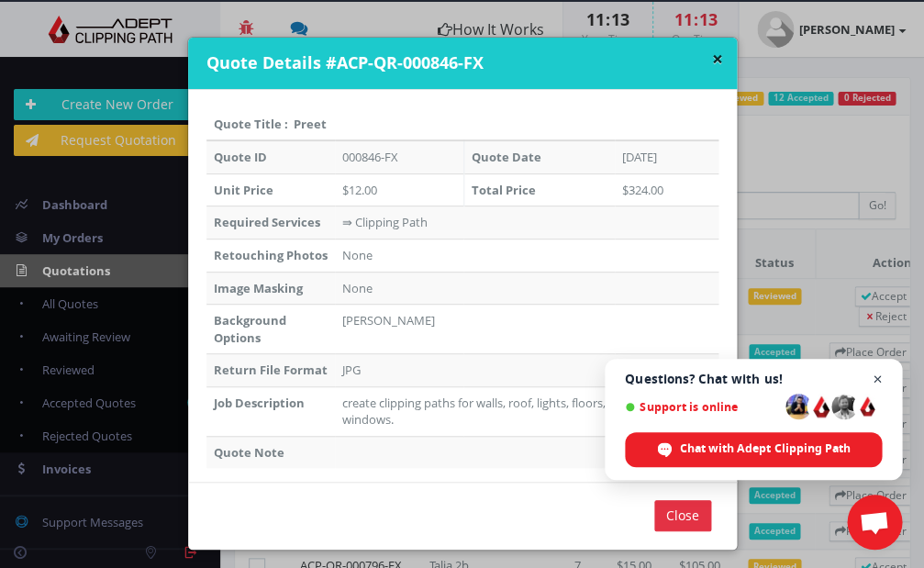 The width and height of the screenshot is (924, 568). I want to click on strong: Retouching Photos, so click(271, 256).